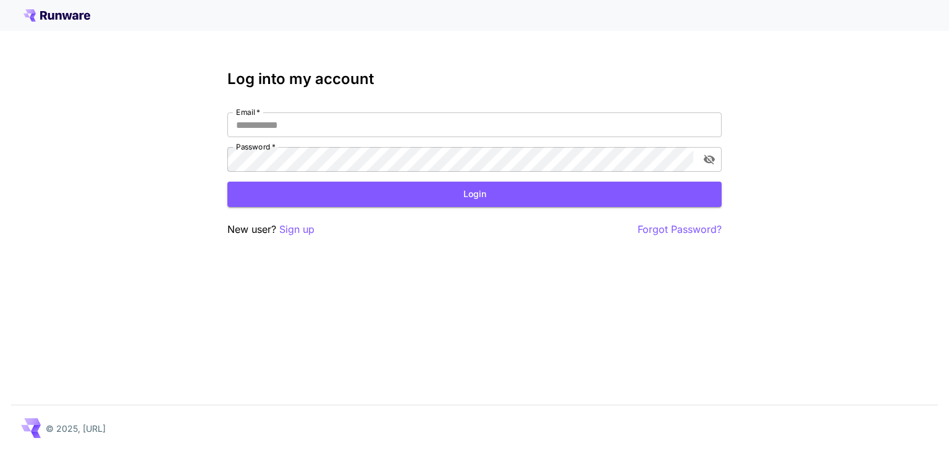  Describe the element at coordinates (248, 112) in the screenshot. I see `label: Email` at that location.